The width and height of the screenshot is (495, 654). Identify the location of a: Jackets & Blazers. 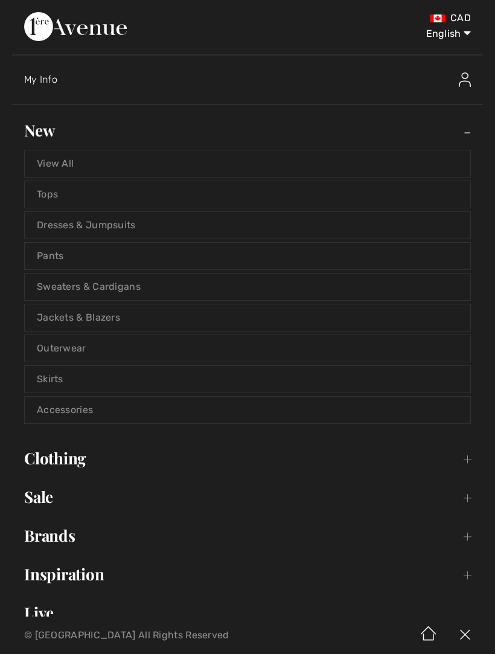
(248, 318).